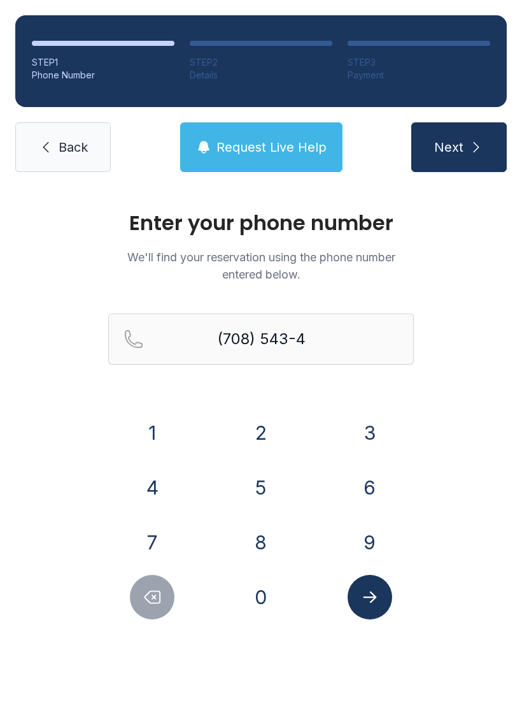  Describe the element at coordinates (271, 147) in the screenshot. I see `span: Request Live Help` at that location.